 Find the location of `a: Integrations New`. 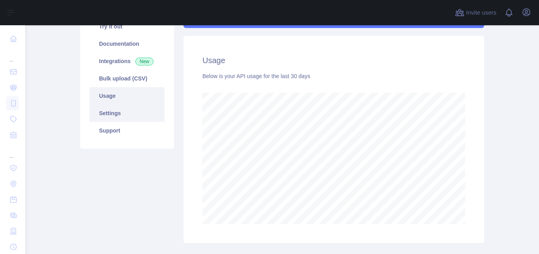

a: Integrations New is located at coordinates (127, 61).